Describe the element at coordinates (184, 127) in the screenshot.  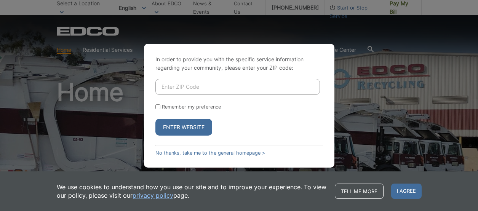
I see `button: Enter Website` at that location.